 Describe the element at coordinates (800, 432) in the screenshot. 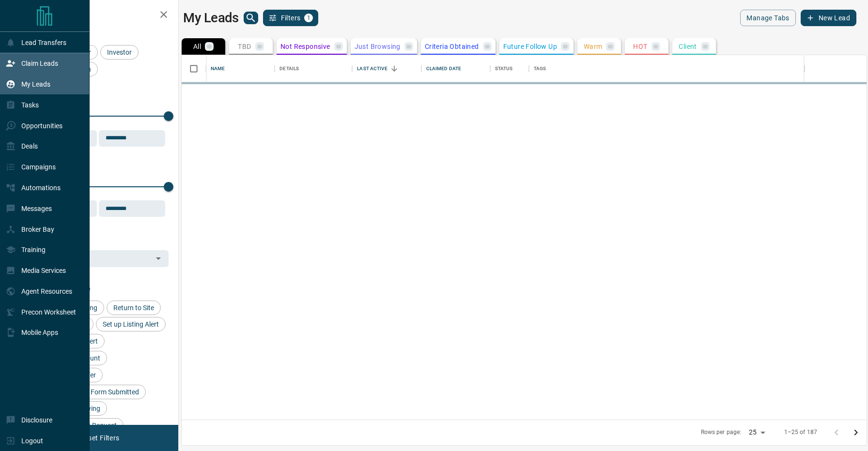

I see `p: 1–25 of 187` at that location.